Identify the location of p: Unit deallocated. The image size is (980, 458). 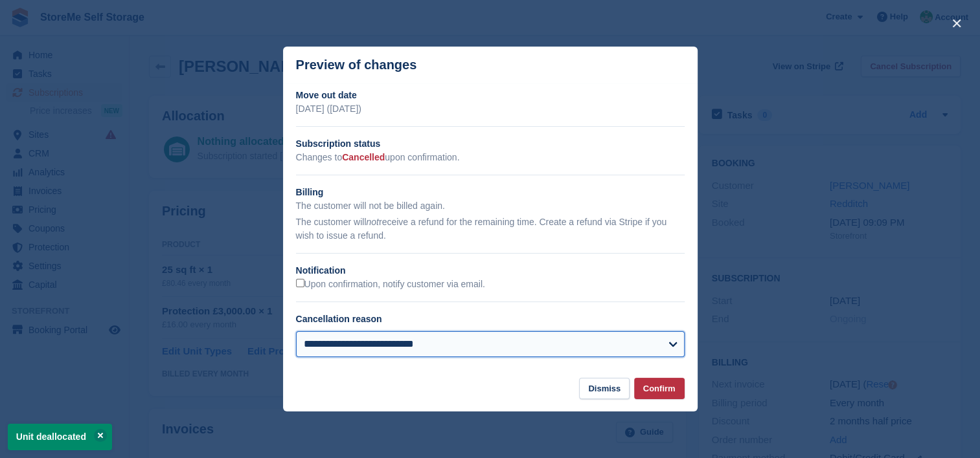
(60, 437).